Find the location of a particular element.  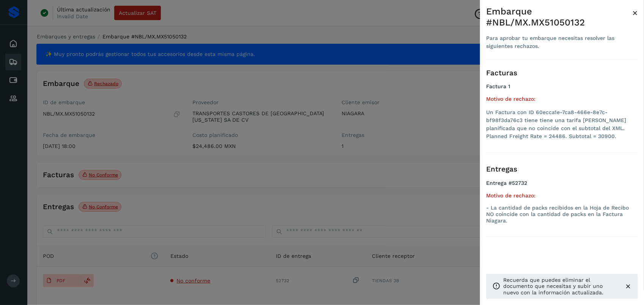

div: Embarque #NBL/MX.MX51050132 is located at coordinates (559, 17).